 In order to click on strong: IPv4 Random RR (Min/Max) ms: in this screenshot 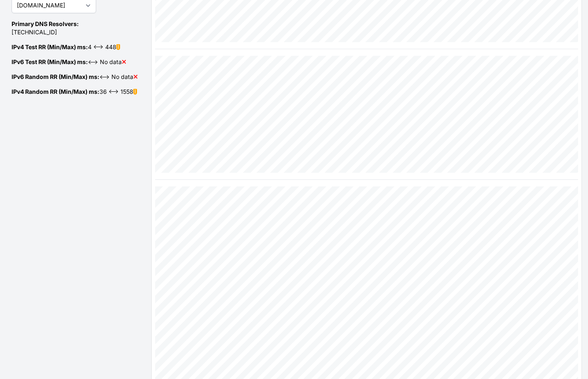, I will do `click(55, 92)`.